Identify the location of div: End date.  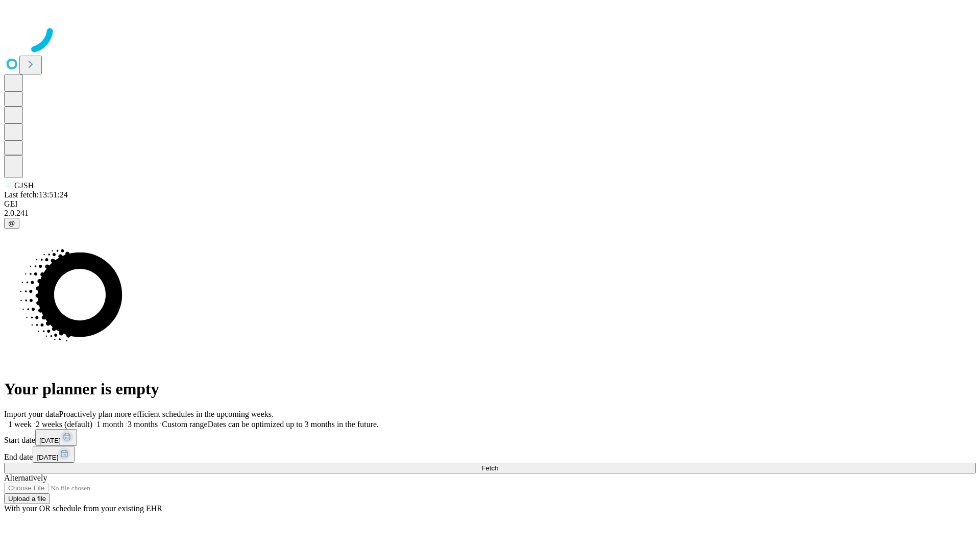
(490, 454).